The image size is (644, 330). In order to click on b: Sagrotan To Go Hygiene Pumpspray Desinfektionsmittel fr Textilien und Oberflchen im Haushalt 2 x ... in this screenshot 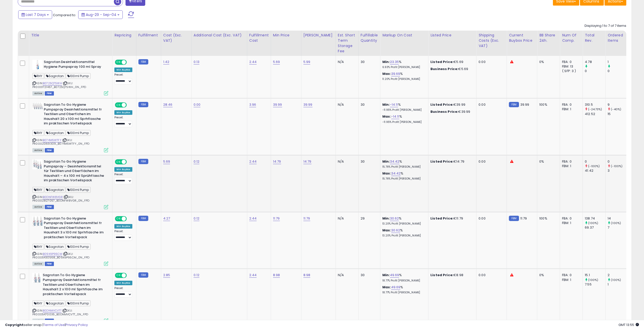, I will do `click(73, 286)`.